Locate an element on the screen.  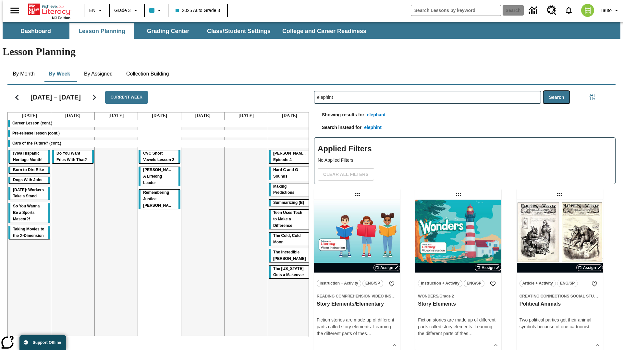
span: Summarizing (B) is located at coordinates (288, 203).